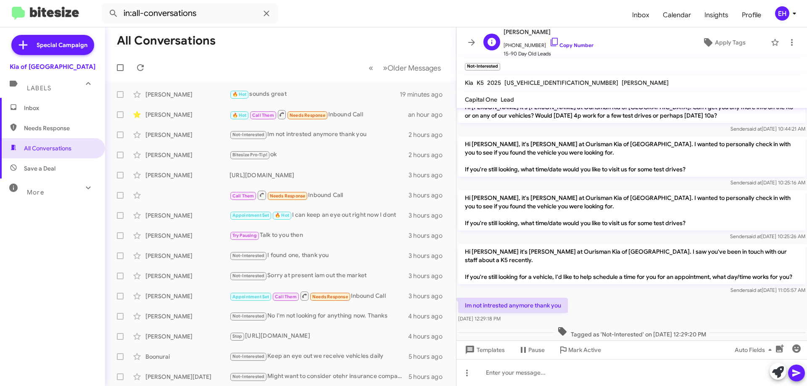  Describe the element at coordinates (60, 108) in the screenshot. I see `span: Inbox` at that location.